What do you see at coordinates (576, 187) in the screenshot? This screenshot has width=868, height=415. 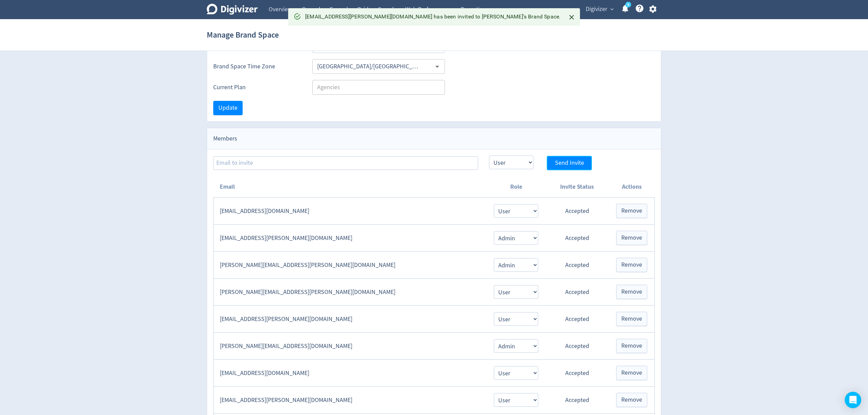 I see `th: Invite Status` at bounding box center [576, 187].